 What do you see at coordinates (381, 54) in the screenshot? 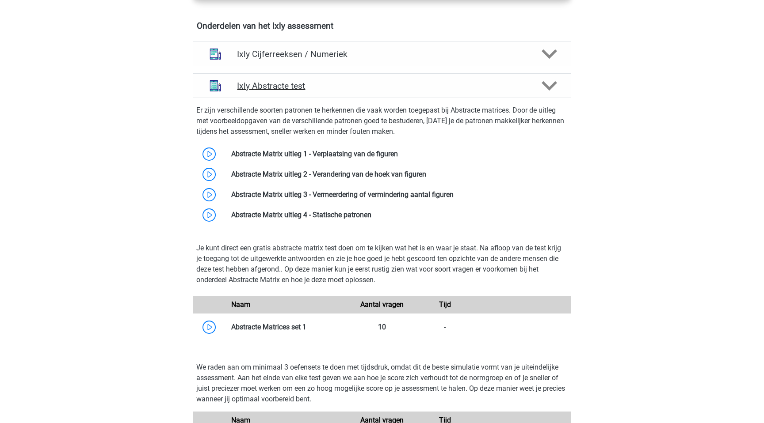
I see `h4: Ixly Cijferreeksen / Numeriek` at bounding box center [381, 54].